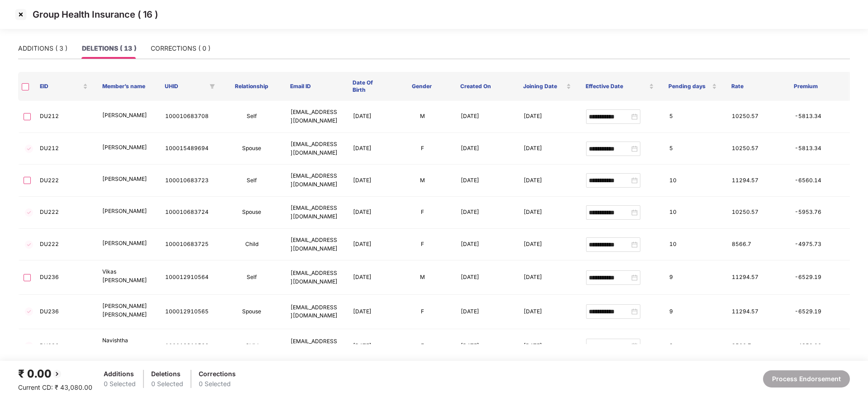 This screenshot has width=868, height=397. I want to click on span: Current CD: ₹ 43,080.00, so click(55, 387).